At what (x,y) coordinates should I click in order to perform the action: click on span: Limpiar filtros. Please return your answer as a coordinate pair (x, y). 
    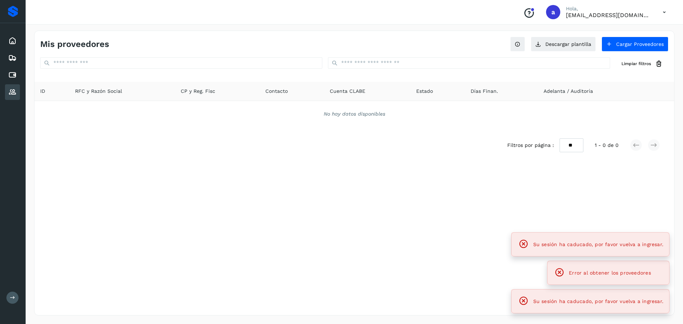
    Looking at the image, I should click on (636, 64).